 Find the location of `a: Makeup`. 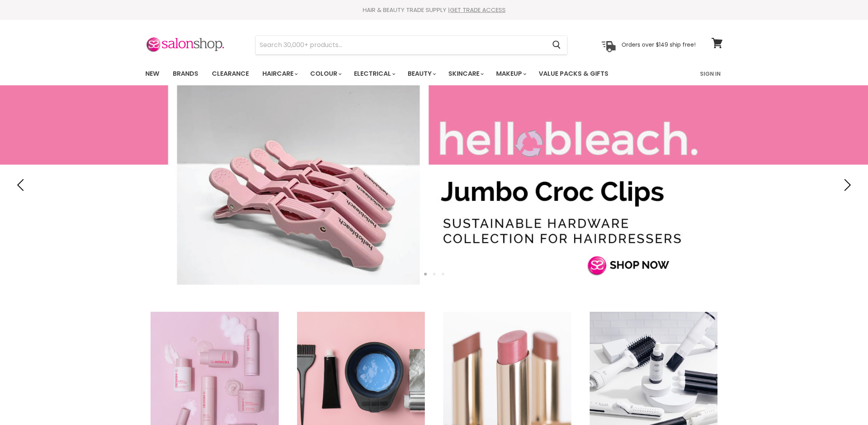

a: Makeup is located at coordinates (510, 74).